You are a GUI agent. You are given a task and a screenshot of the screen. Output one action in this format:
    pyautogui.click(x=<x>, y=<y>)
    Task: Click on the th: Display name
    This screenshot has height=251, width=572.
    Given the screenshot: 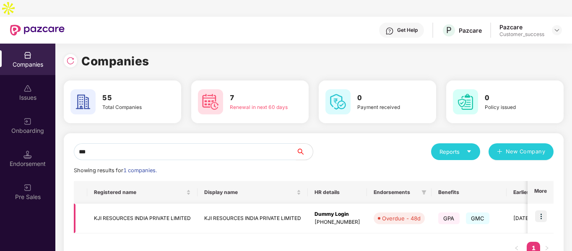 What is the action you would take?
    pyautogui.click(x=252, y=192)
    